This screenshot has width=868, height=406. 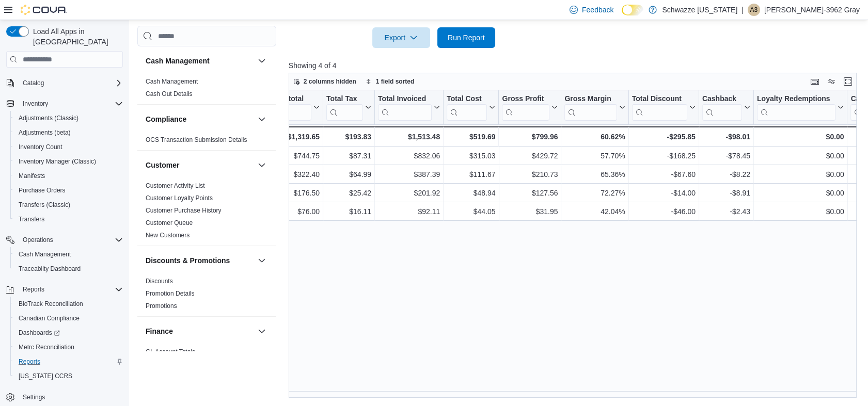 What do you see at coordinates (663, 157) in the screenshot?
I see `div: -$168.25` at bounding box center [663, 157].